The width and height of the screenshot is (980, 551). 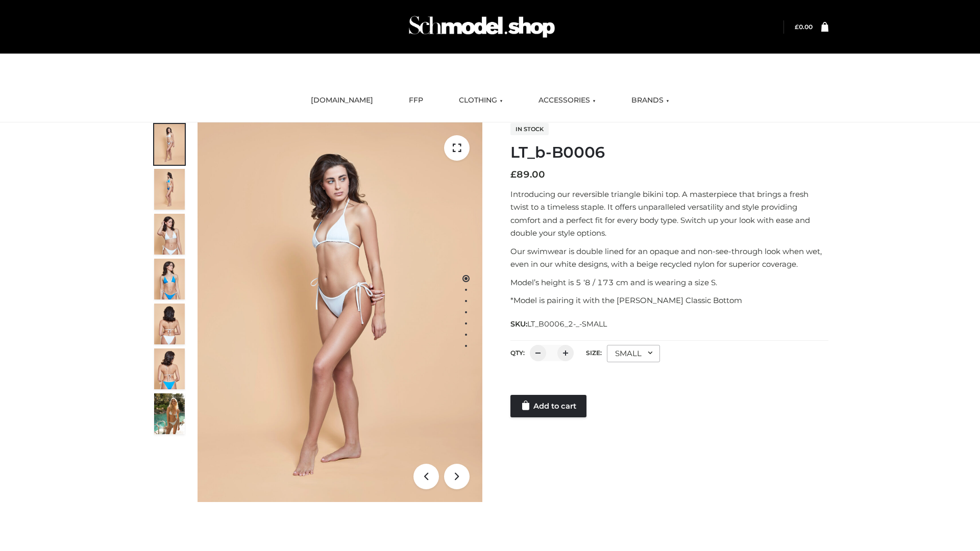 I want to click on a: FFP, so click(x=416, y=101).